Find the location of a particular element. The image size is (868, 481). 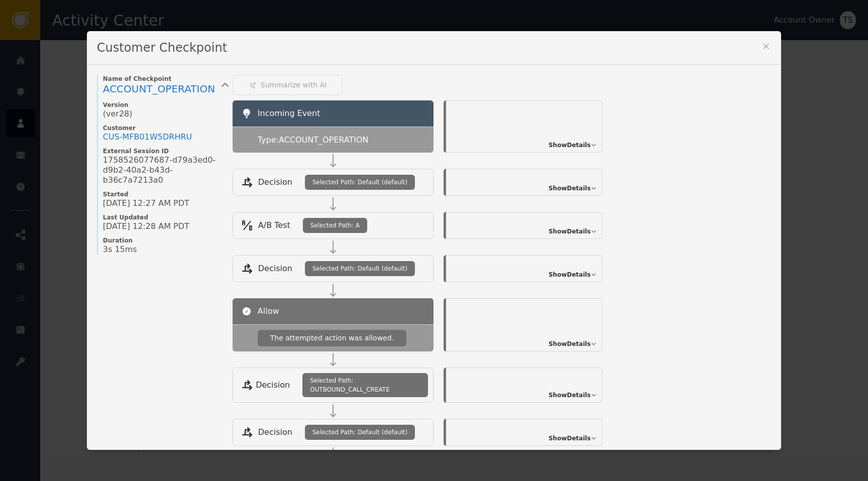

span: Duration is located at coordinates (162, 240).